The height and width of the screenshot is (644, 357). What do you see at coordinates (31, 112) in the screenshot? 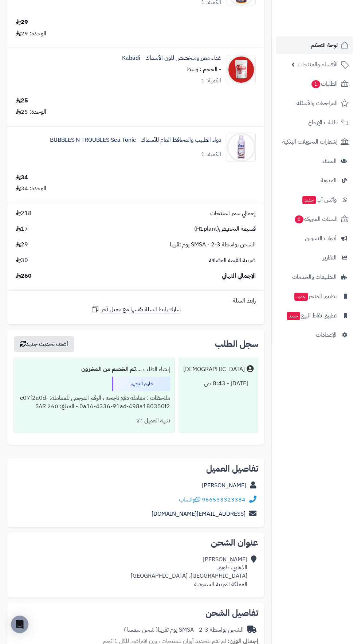
I see `div: الوحدة: 25` at bounding box center [31, 112].